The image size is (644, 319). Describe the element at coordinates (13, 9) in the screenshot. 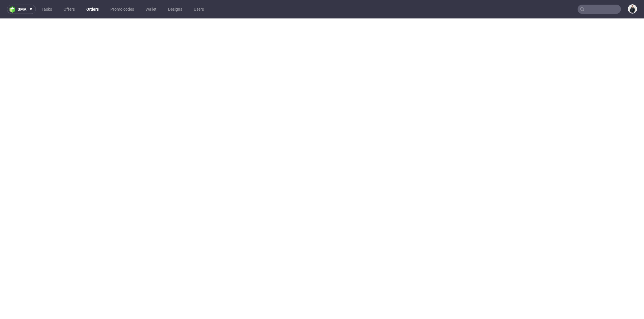

I see `img: logo` at that location.